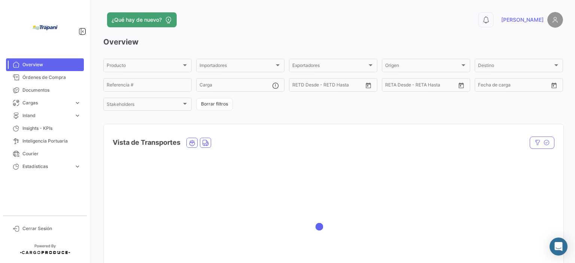 This screenshot has width=575, height=263. What do you see at coordinates (144, 67) in the screenshot?
I see `span: Producto` at bounding box center [144, 67].